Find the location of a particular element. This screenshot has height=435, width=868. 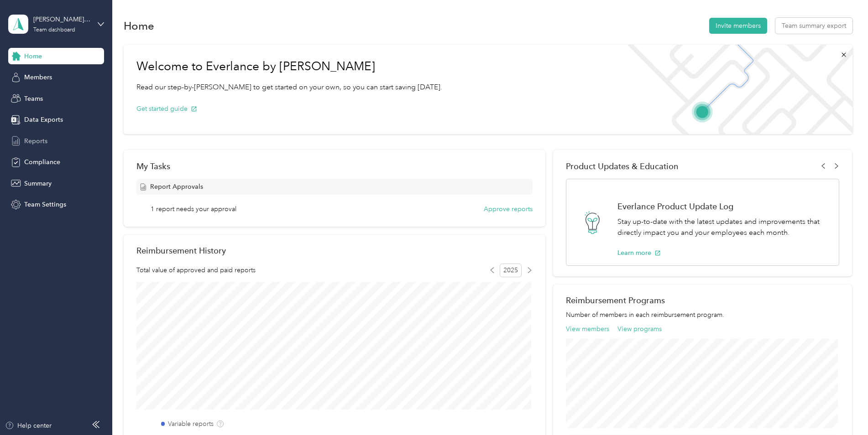

div: Team dashboard is located at coordinates (55, 30).